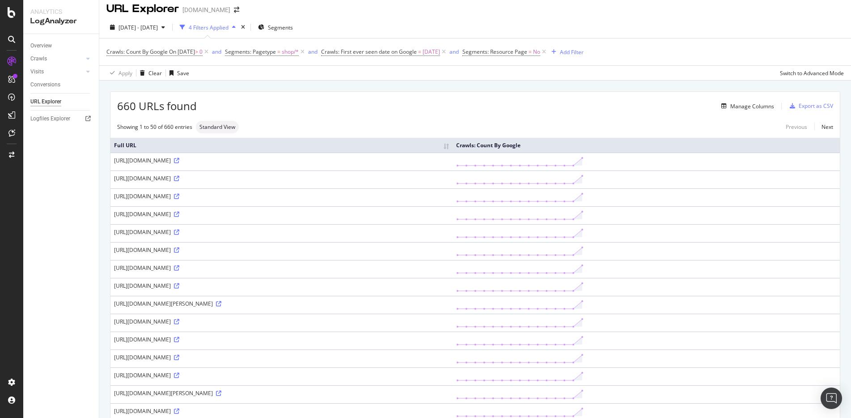  Describe the element at coordinates (37, 72) in the screenshot. I see `div: Visits` at that location.